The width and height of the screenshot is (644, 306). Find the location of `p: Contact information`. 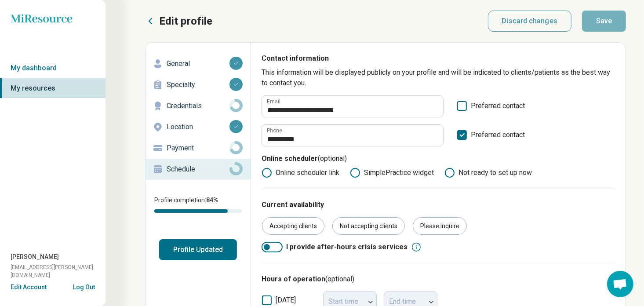

p: Contact information is located at coordinates (438, 60).